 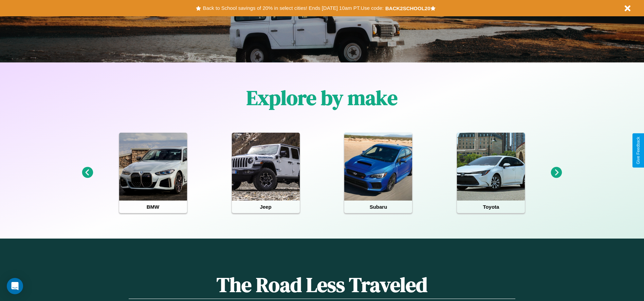 I want to click on div: Open Intercom Messenger, so click(x=15, y=286).